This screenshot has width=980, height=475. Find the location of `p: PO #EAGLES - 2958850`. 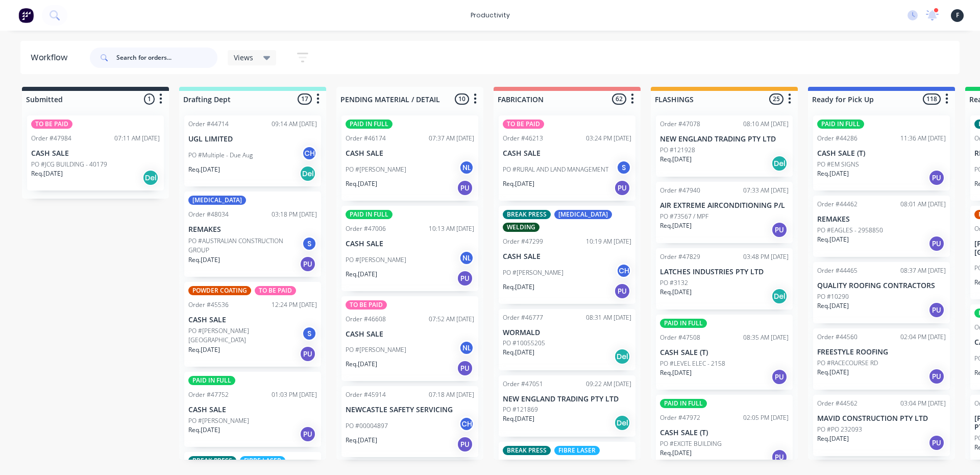

p: PO #EAGLES - 2958850 is located at coordinates (850, 231).